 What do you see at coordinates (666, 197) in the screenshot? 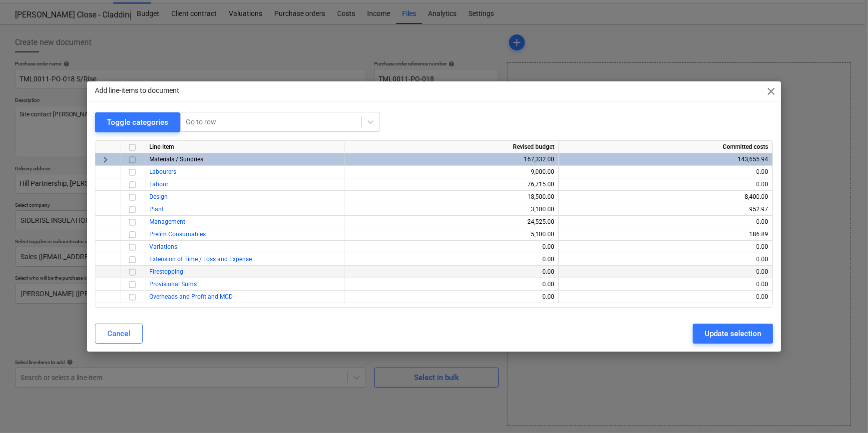
I see `div: 8,400.00` at bounding box center [666, 197].